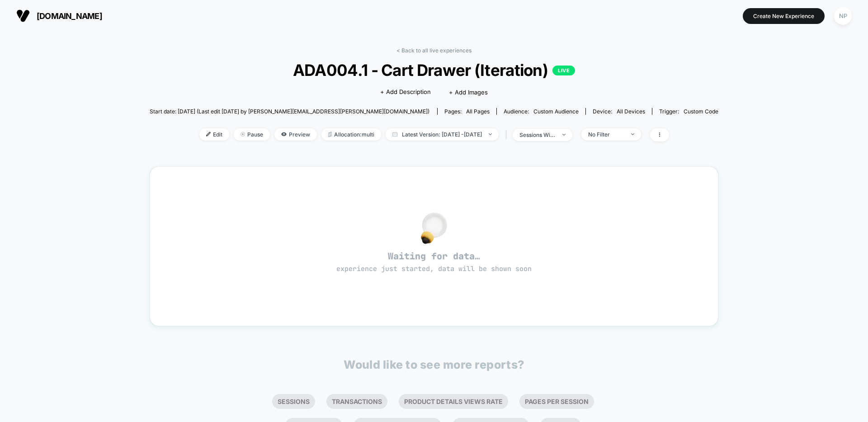 The height and width of the screenshot is (422, 868). What do you see at coordinates (701, 111) in the screenshot?
I see `span: Custom Code` at bounding box center [701, 111].